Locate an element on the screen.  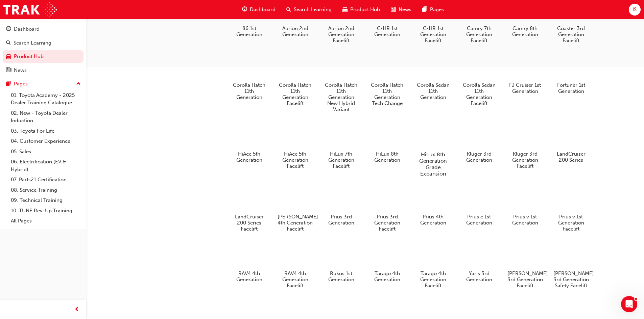
button: IS is located at coordinates (635, 9).